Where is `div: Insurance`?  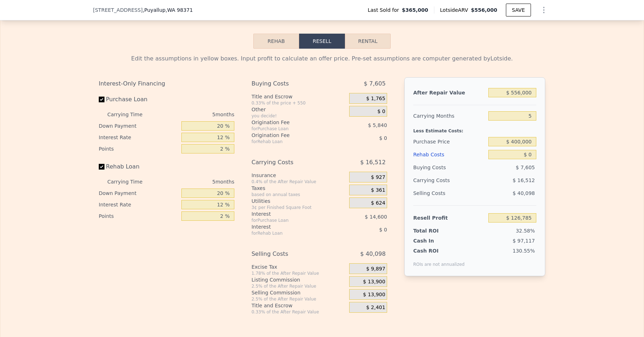 div: Insurance is located at coordinates (299, 175).